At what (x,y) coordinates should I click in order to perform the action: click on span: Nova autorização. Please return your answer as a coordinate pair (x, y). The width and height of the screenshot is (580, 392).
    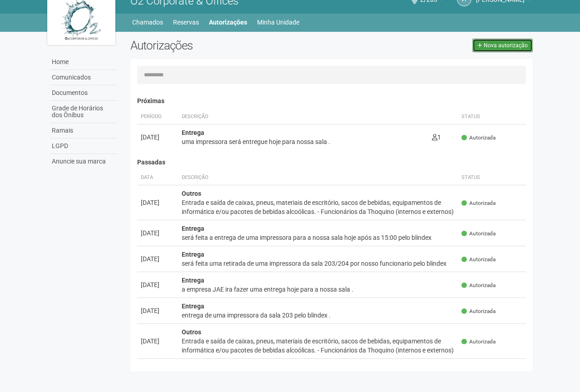
    Looking at the image, I should click on (505, 46).